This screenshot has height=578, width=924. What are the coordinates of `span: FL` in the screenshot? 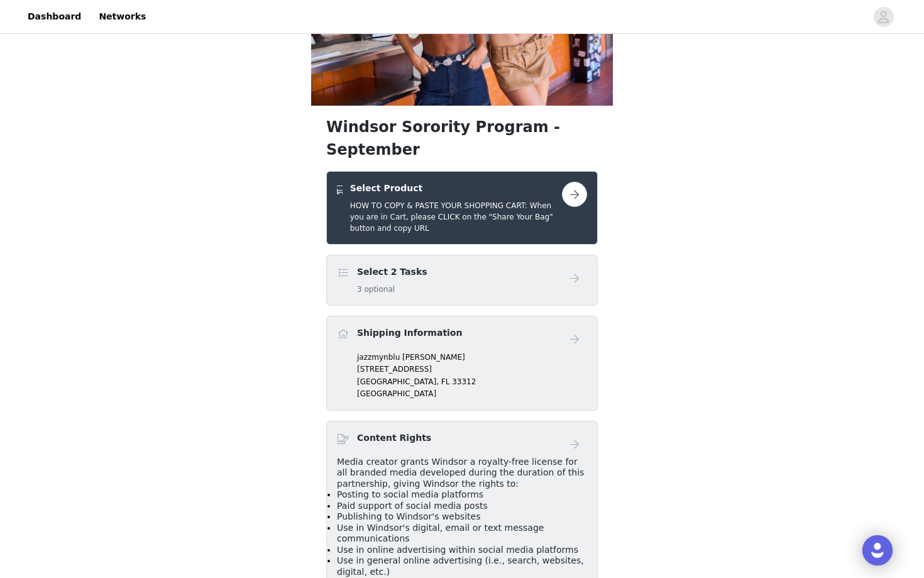 It's located at (445, 382).